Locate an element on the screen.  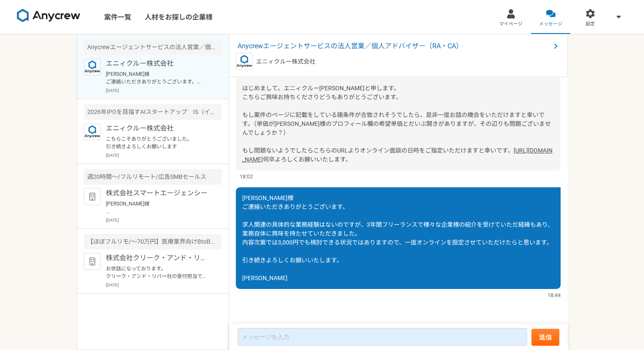
span: 18:44 is located at coordinates (554, 294).